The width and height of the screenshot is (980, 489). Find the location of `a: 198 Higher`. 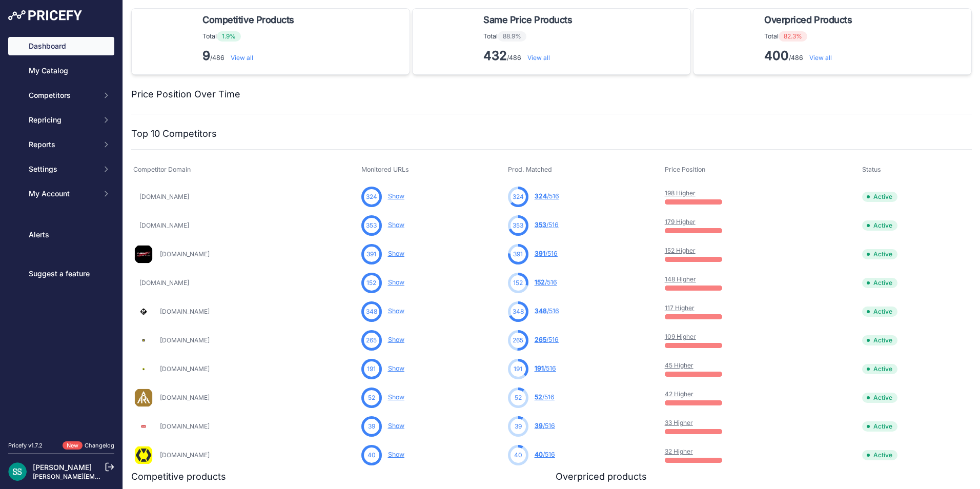

a: 198 Higher is located at coordinates (680, 193).